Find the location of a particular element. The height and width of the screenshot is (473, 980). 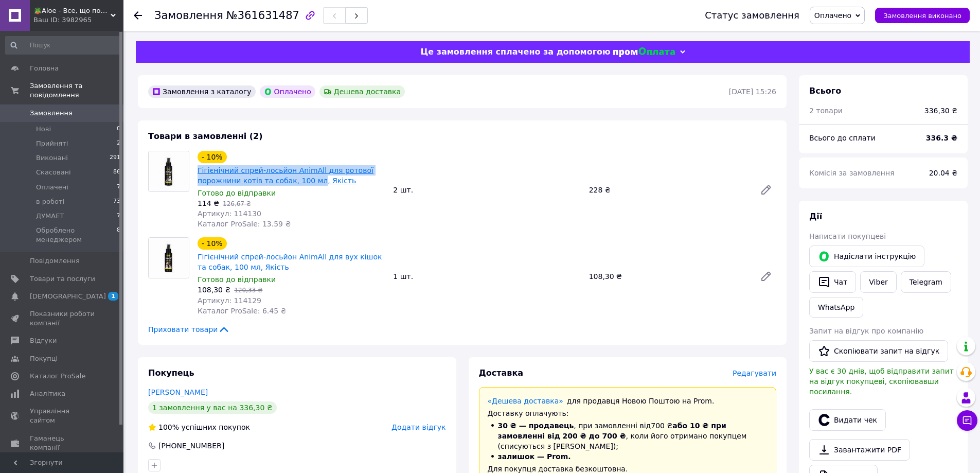

div: Дешева доставка is located at coordinates (362, 92).